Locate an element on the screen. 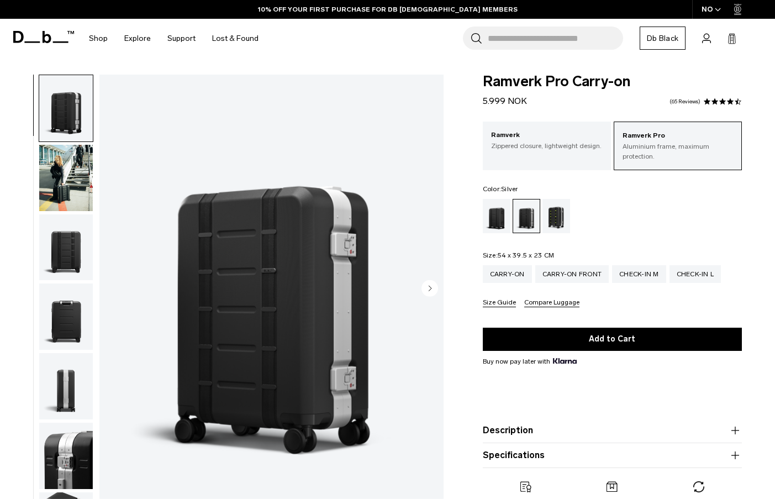  button: Compare Luggage is located at coordinates (552, 303).